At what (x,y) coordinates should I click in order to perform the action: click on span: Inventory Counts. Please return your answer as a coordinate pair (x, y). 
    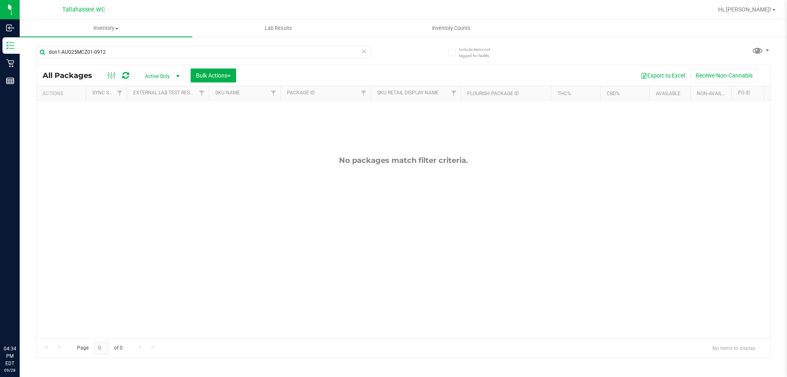
    Looking at the image, I should click on (451, 28).